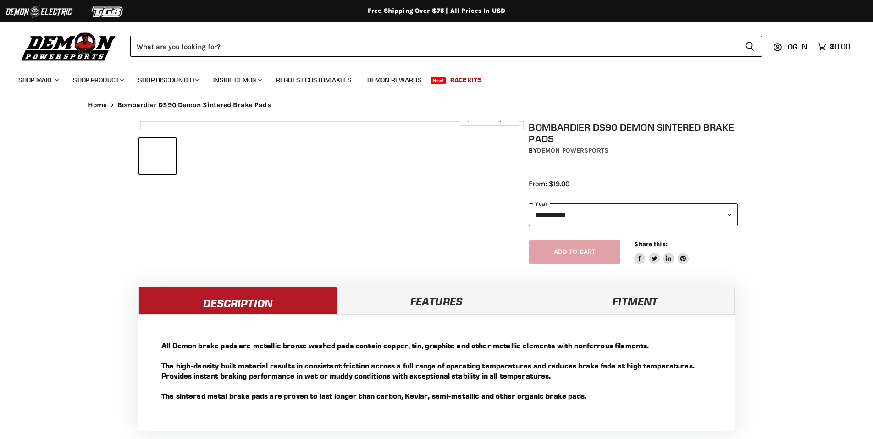 This screenshot has height=439, width=873. I want to click on a: Demon Rewards, so click(394, 80).